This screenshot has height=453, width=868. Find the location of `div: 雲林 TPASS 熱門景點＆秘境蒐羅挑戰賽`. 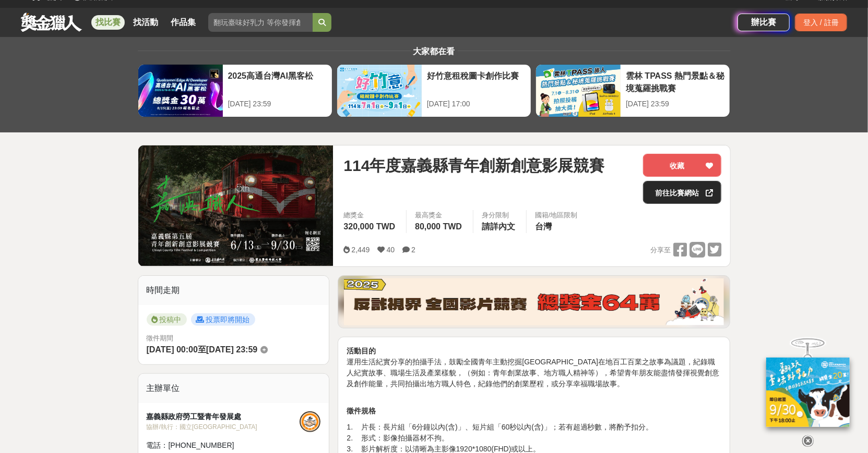

div: 雲林 TPASS 熱門景點＆秘境蒐羅挑戰賽 is located at coordinates (675, 81).